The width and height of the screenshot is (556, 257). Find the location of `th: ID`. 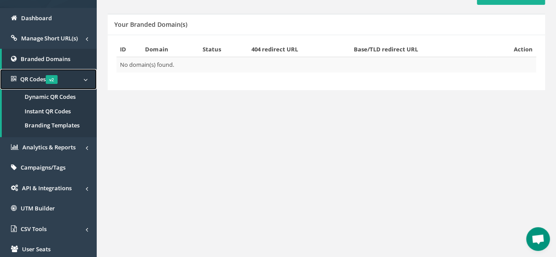

th: ID is located at coordinates (129, 49).